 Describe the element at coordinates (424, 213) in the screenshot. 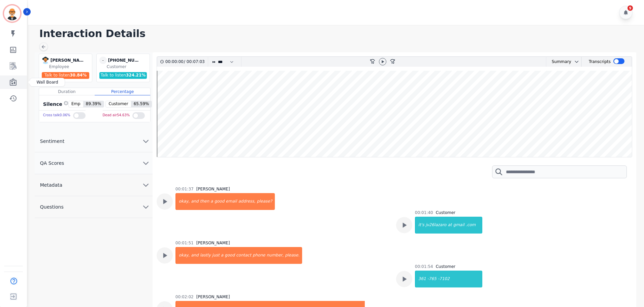

I see `div: 00:01:40` at that location.